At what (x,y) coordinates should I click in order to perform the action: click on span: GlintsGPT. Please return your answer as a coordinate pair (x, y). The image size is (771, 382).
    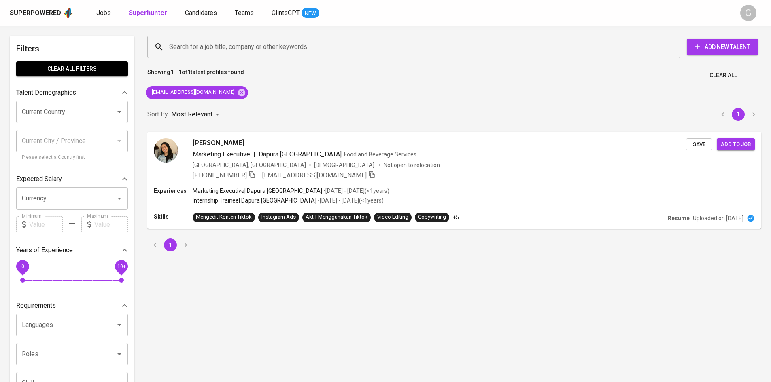
    Looking at the image, I should click on (286, 13).